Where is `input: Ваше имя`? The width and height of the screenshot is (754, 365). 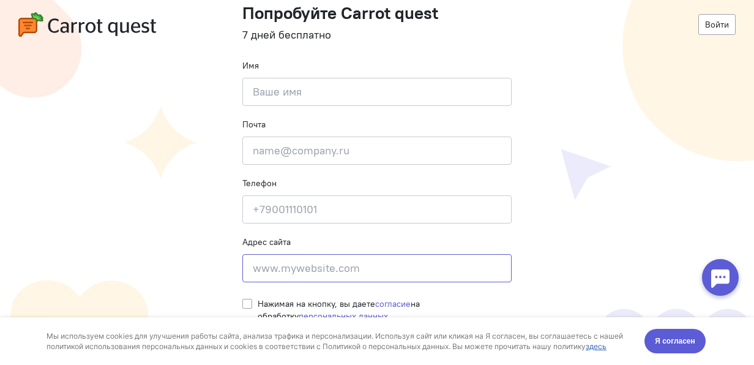
input: Ваше имя is located at coordinates (377, 92).